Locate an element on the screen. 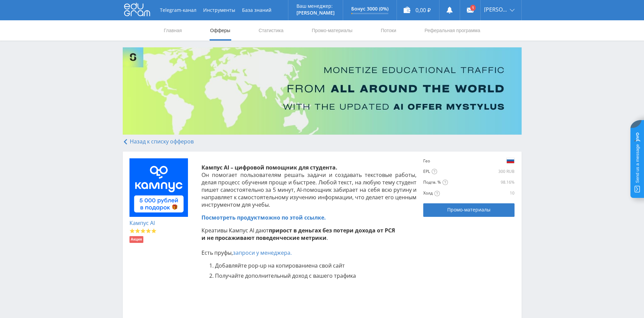 The width and height of the screenshot is (644, 318). strong: прирост в деньгах без потери дохода от РСЯ и не просаживают поведенческие метрики is located at coordinates (298, 234).